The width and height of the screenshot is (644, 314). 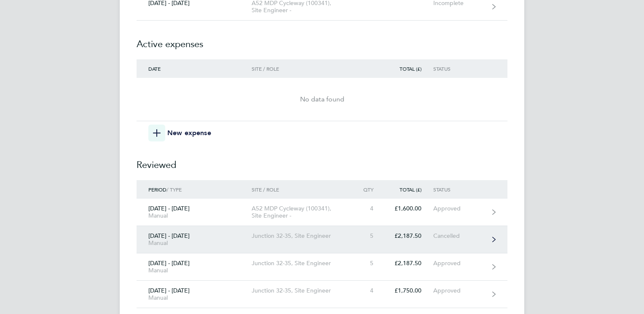 I want to click on h2: Reviewed, so click(x=322, y=161).